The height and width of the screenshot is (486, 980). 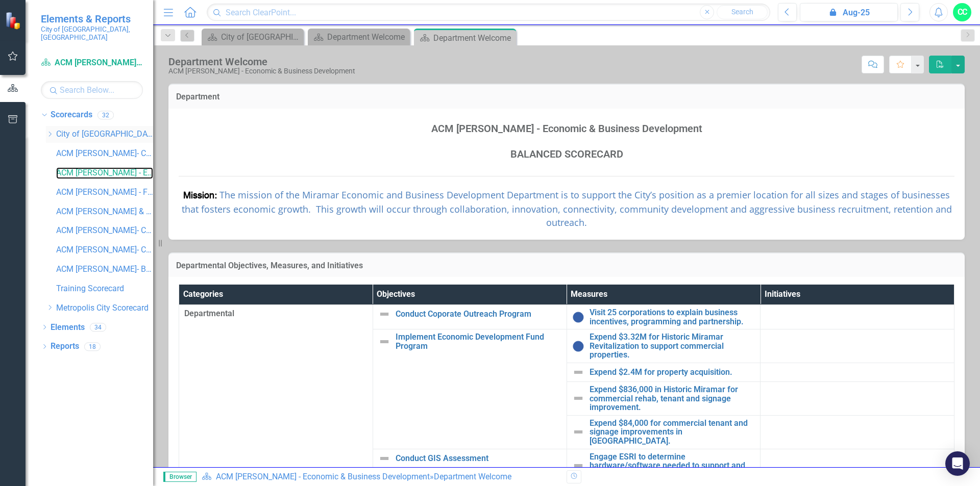 What do you see at coordinates (92, 19) in the screenshot?
I see `span: Elements & Reports` at bounding box center [92, 19].